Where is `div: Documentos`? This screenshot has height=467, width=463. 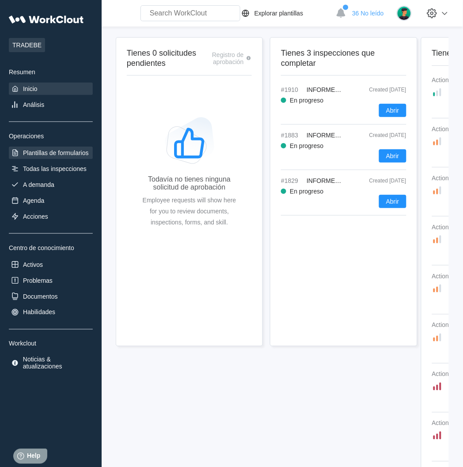
div: Documentos is located at coordinates (40, 296).